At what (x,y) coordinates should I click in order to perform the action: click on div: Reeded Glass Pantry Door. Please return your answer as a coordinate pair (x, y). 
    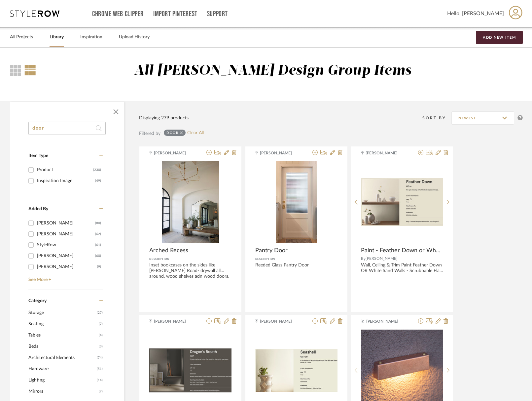
    Looking at the image, I should click on (296, 270).